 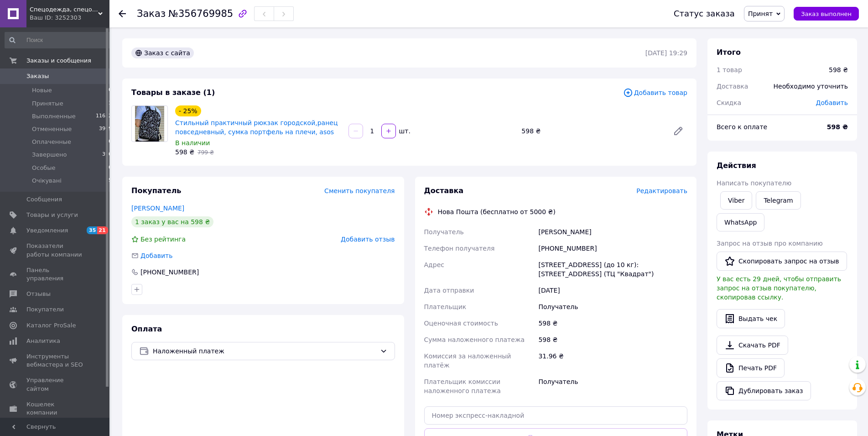 I want to click on span: 1 товар, so click(x=729, y=70).